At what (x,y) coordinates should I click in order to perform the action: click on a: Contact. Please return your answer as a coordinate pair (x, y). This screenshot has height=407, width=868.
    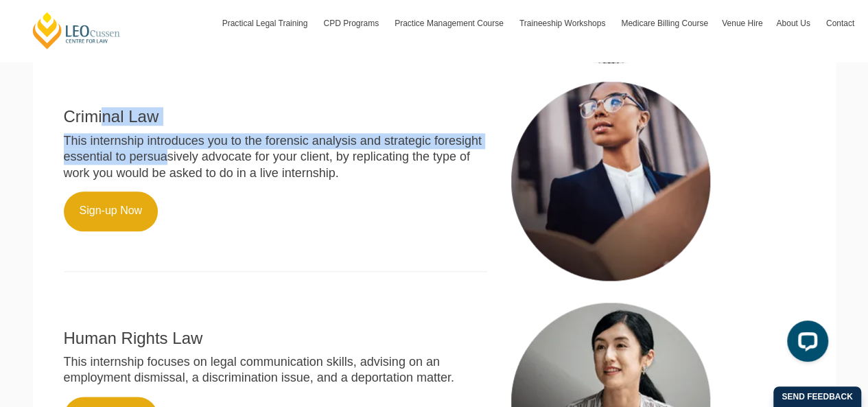
    Looking at the image, I should click on (841, 24).